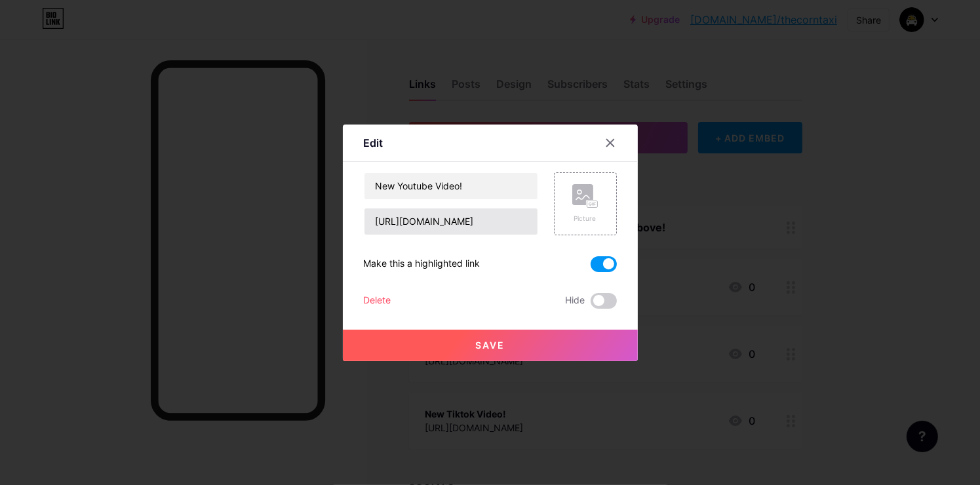 The width and height of the screenshot is (980, 485). Describe the element at coordinates (377, 301) in the screenshot. I see `div: Delete` at that location.